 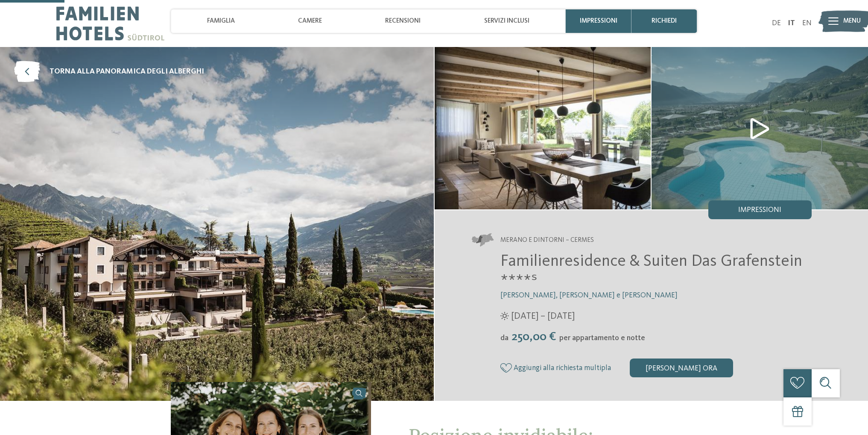 I want to click on a: DE, so click(x=776, y=23).